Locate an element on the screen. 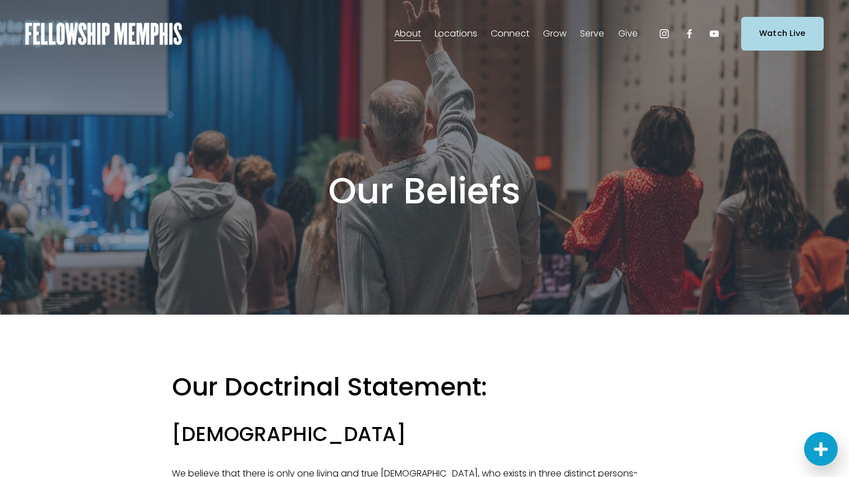  a: YouTube is located at coordinates (714, 34).